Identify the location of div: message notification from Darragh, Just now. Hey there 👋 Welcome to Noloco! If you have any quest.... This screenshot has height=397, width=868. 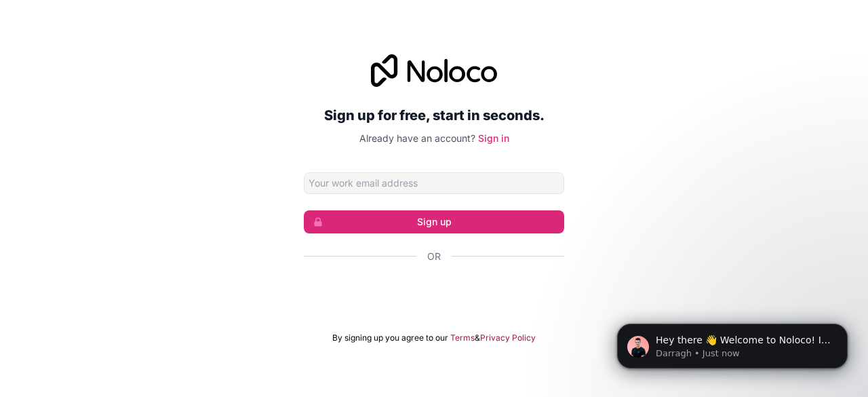
(135, 50).